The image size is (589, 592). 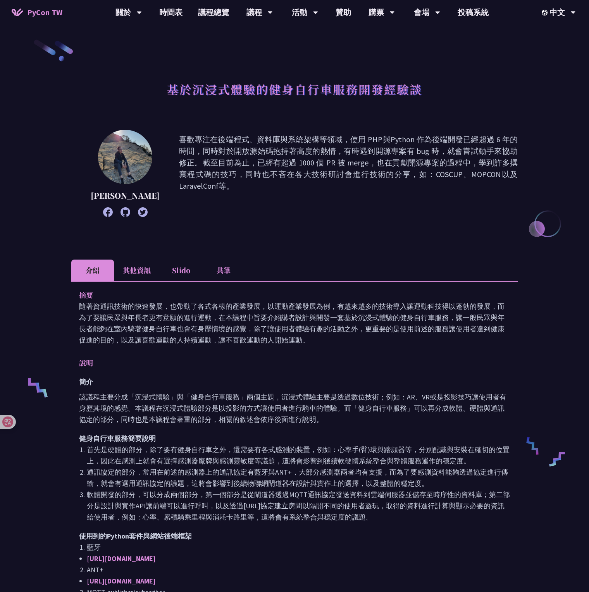 I want to click on span: PyCon TW, so click(x=45, y=12).